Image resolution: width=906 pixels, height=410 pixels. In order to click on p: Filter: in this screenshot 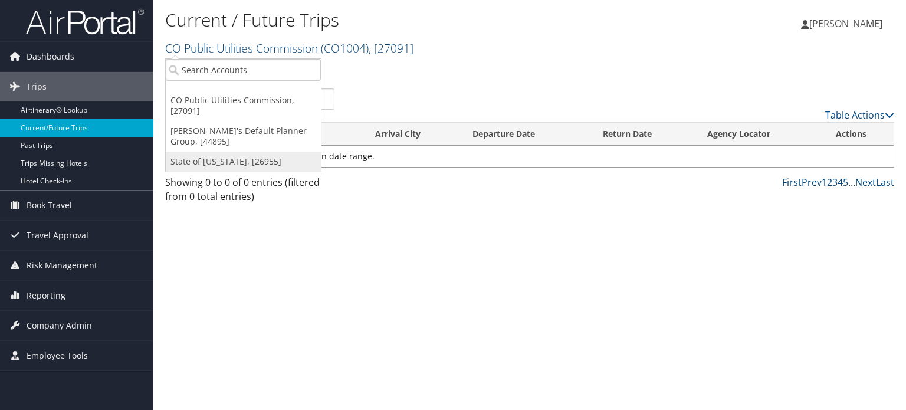, I will do `click(408, 70)`.